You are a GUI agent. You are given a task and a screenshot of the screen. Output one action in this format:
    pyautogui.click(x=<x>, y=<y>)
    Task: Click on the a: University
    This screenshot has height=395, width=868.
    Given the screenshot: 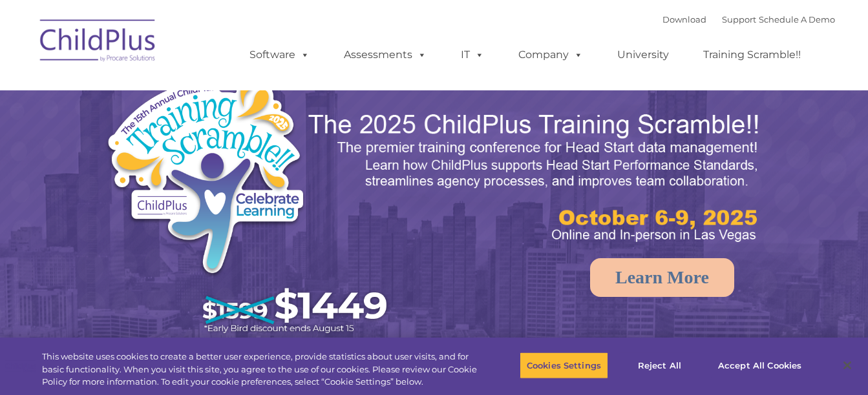 What is the action you would take?
    pyautogui.click(x=643, y=55)
    